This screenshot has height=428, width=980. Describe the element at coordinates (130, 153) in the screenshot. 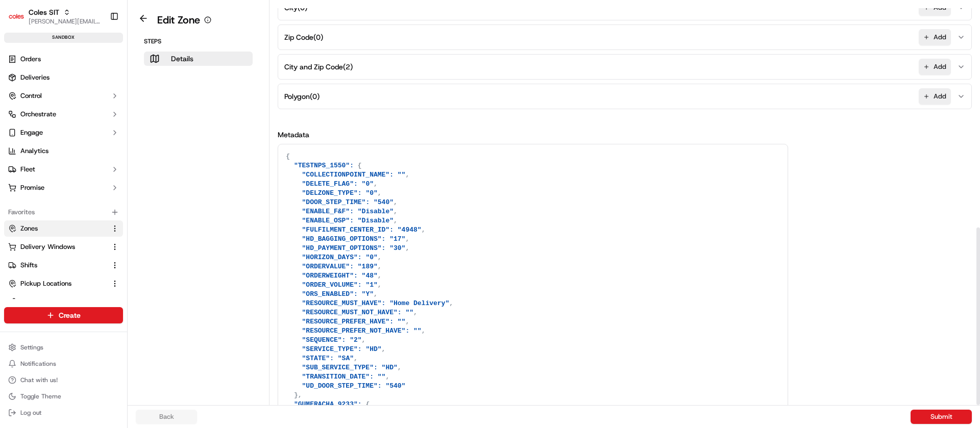

I see `span: API Documentation` at that location.